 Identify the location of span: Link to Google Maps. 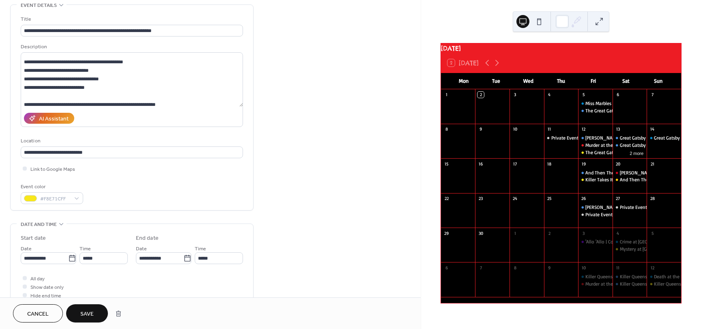
(53, 169).